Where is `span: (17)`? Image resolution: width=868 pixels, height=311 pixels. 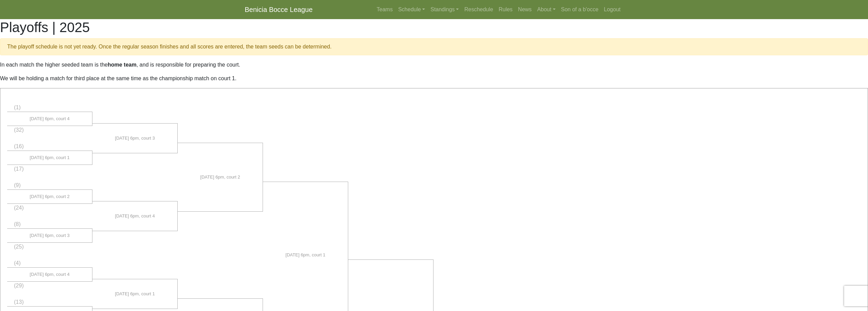 span: (17) is located at coordinates (19, 168).